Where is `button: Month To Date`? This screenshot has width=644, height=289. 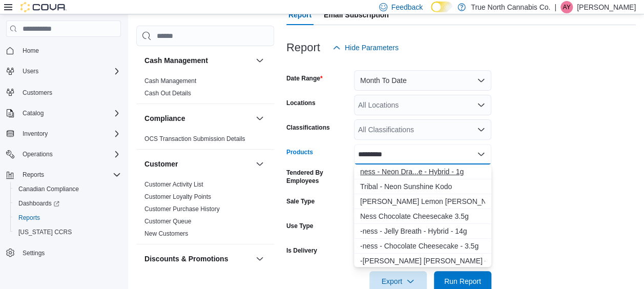
button: Month To Date is located at coordinates (423, 80).